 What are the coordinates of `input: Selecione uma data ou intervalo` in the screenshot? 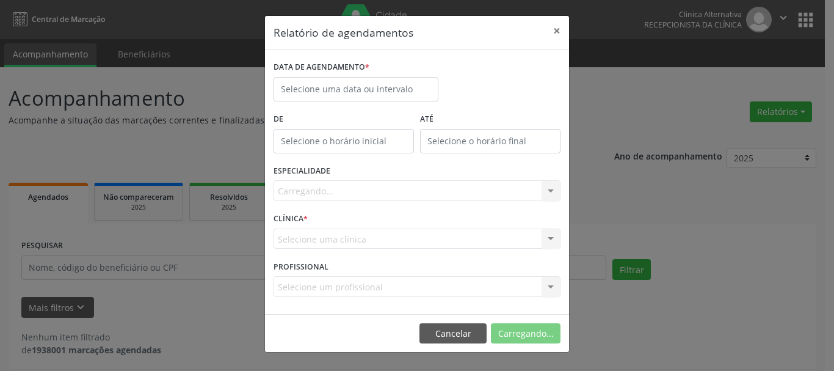 It's located at (356, 89).